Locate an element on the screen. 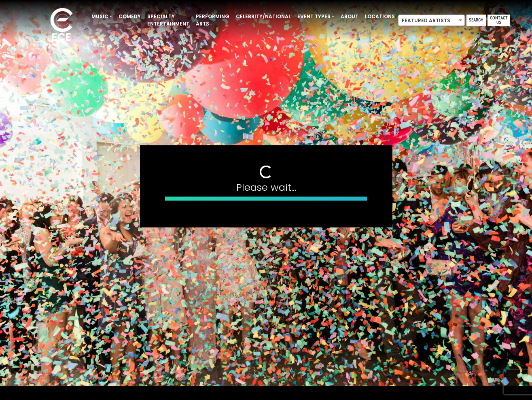 The width and height of the screenshot is (532, 400). h4: Please wait... is located at coordinates (266, 188).